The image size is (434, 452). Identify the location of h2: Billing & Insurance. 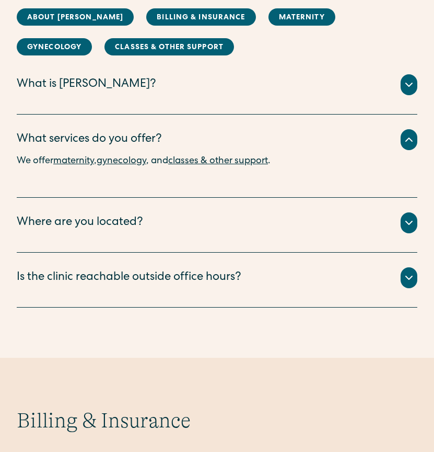
(217, 420).